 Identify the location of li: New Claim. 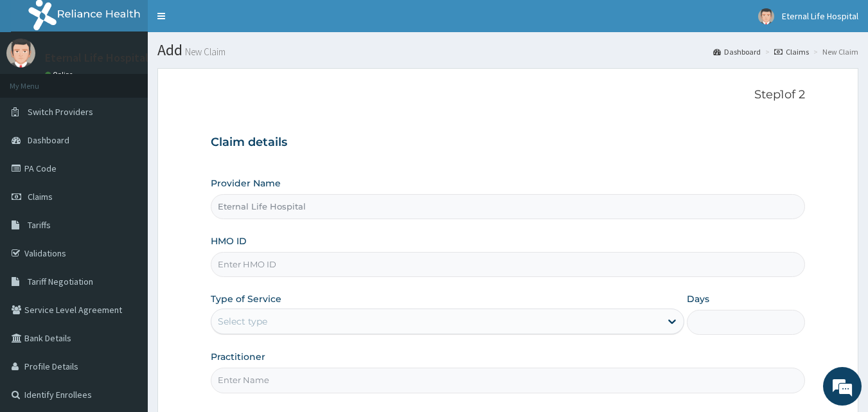
(834, 51).